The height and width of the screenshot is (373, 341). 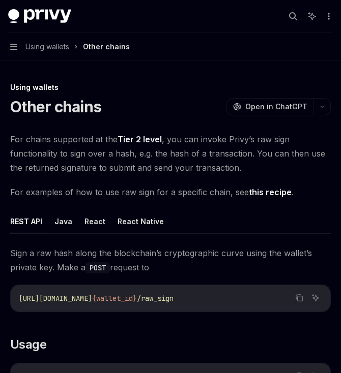 I want to click on button: Copy the contents from the code block, so click(x=299, y=298).